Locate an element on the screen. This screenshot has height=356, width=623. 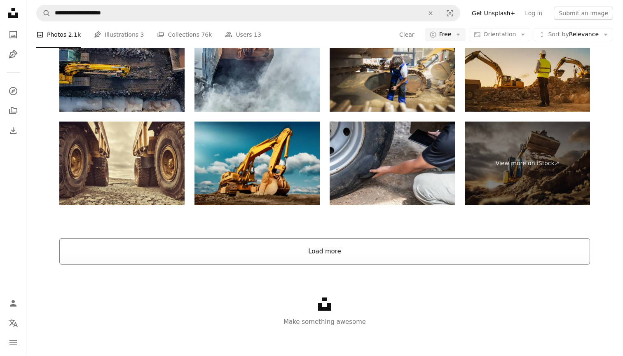
a: Illustrations 3 is located at coordinates (119, 35).